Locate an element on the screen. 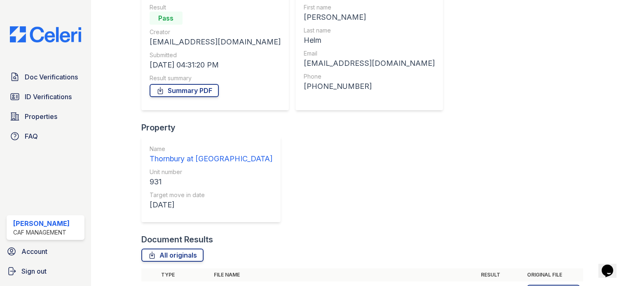 This screenshot has width=633, height=286. div: Helm is located at coordinates (369, 40).